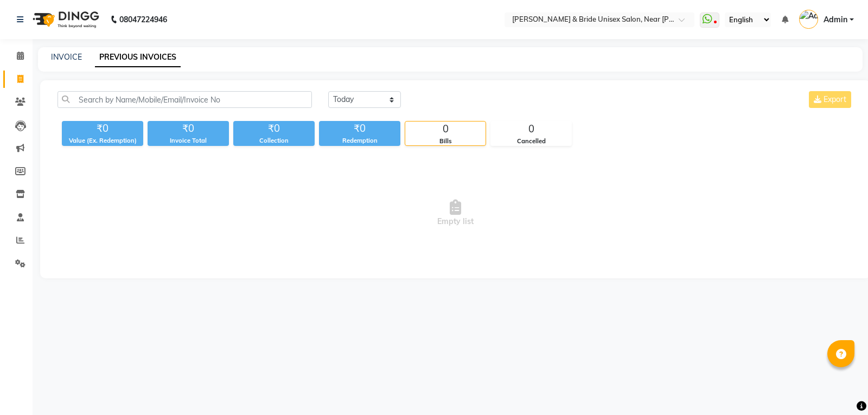 This screenshot has width=868, height=415. I want to click on b: 08047224946, so click(143, 20).